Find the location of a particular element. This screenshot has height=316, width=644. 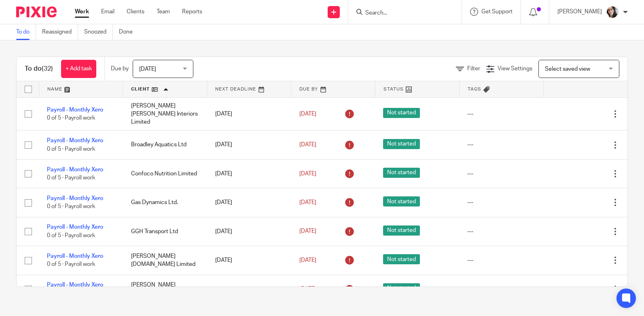

a: Work is located at coordinates (82, 12).